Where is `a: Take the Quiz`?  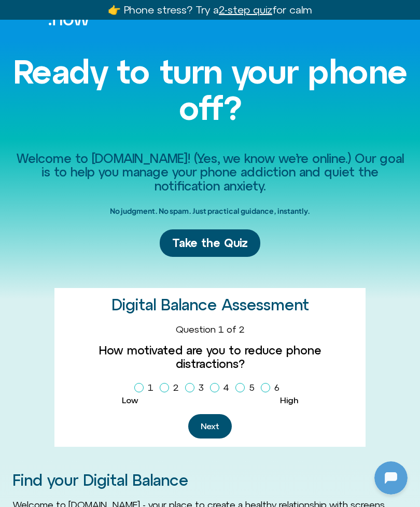
a: Take the Quiz is located at coordinates (210, 243).